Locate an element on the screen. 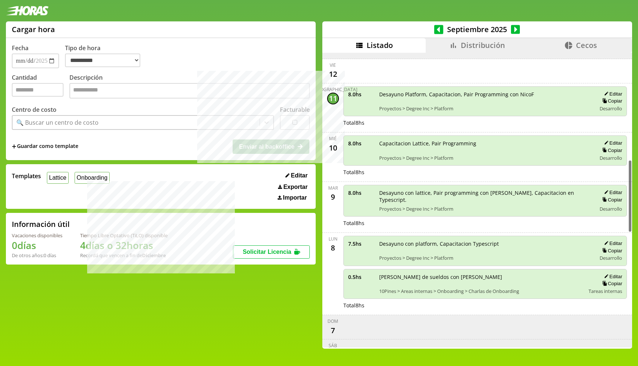 The image size is (638, 366). span: 7.5 hs is located at coordinates (361, 244).